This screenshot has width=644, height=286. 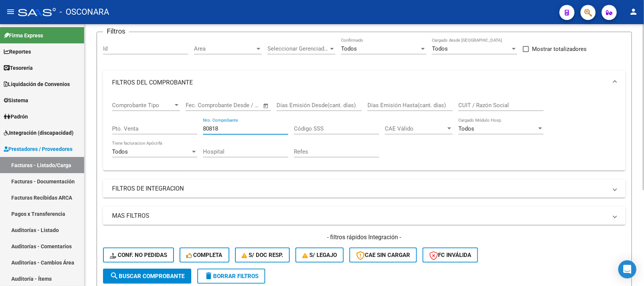 What do you see at coordinates (364, 237) in the screenshot?
I see `h4: - filtros rápidos Integración -` at bounding box center [364, 237].